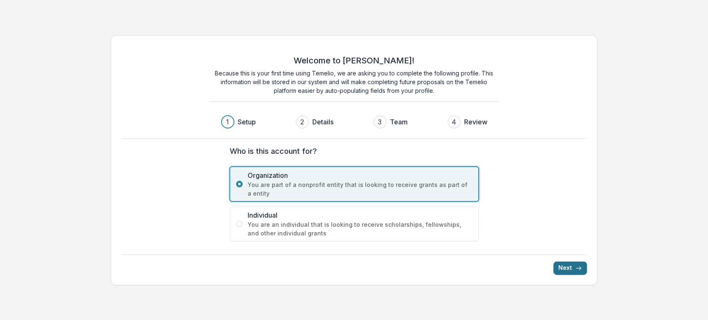  What do you see at coordinates (379, 122) in the screenshot?
I see `div: 3` at bounding box center [379, 122].